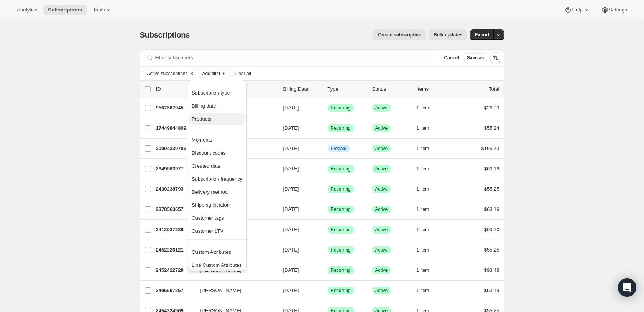 The width and height of the screenshot is (644, 312). I want to click on span: Save as, so click(476, 58).